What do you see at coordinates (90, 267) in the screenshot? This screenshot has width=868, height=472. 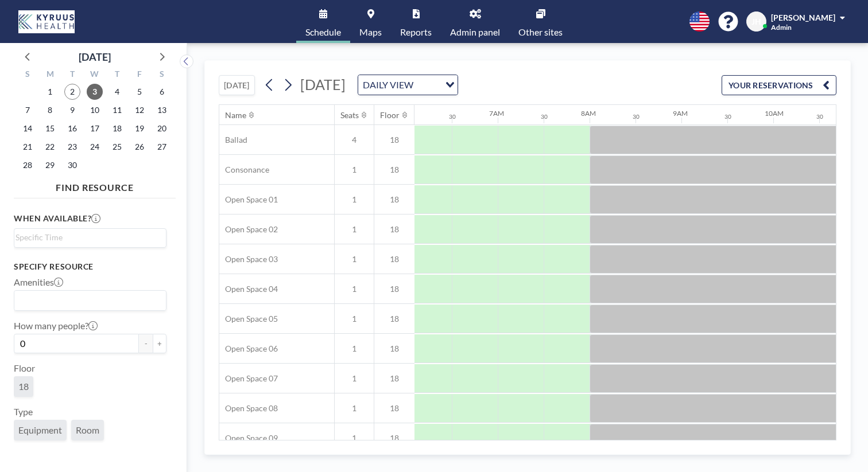 I see `h3: Specify resource` at bounding box center [90, 267].